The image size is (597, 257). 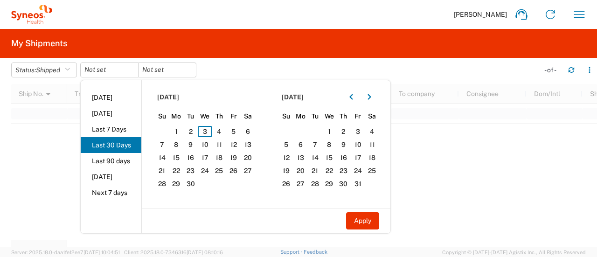 I want to click on button: Status:Shipped, so click(x=44, y=70).